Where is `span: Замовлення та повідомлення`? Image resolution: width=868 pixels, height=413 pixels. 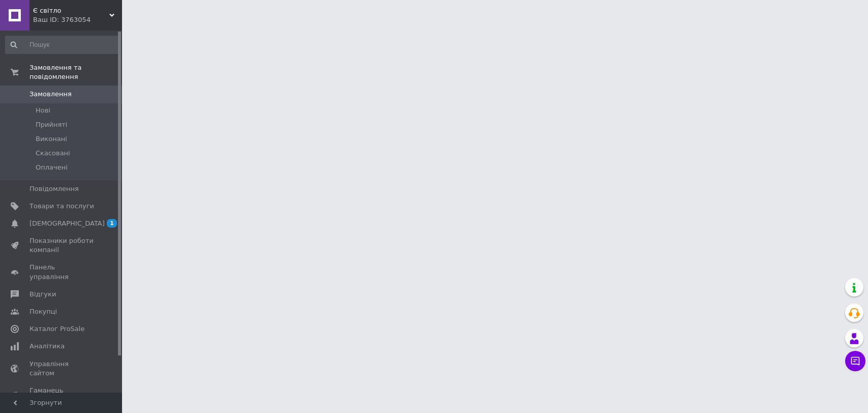
span: Замовлення та повідомлення is located at coordinates (76, 72).